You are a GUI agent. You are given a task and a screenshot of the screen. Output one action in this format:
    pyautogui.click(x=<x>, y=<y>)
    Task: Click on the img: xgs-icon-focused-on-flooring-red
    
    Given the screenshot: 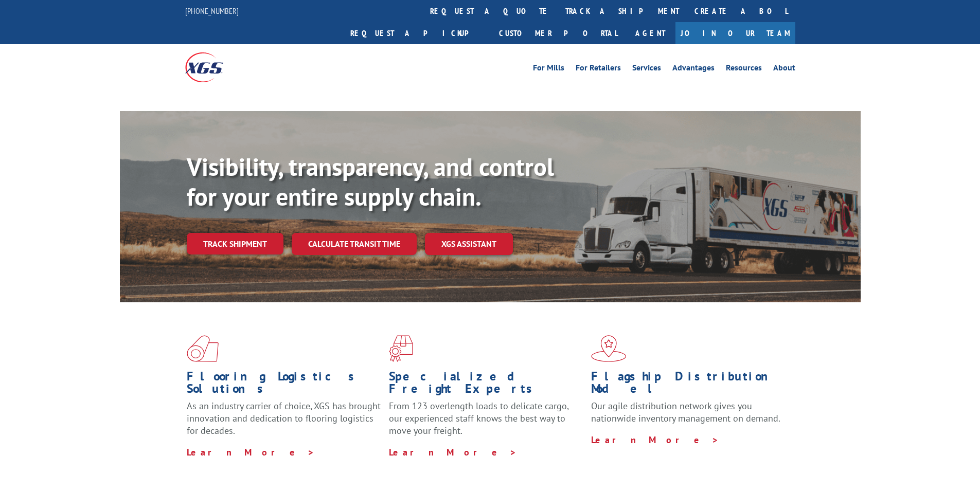 What is the action you would take?
    pyautogui.click(x=400, y=349)
    